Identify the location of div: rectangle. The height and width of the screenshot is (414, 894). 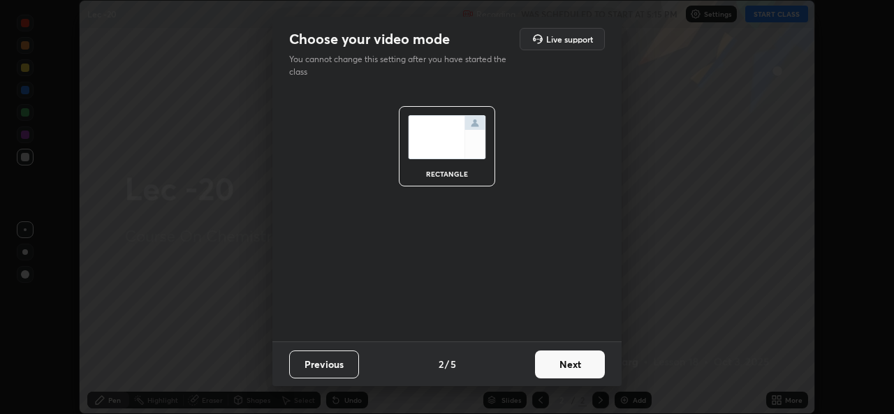
(447, 174).